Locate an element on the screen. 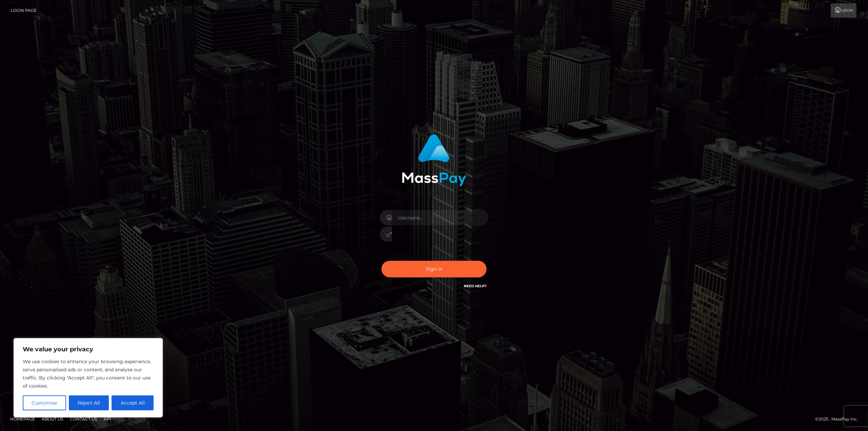 The width and height of the screenshot is (868, 431). button: Reject All is located at coordinates (89, 403).